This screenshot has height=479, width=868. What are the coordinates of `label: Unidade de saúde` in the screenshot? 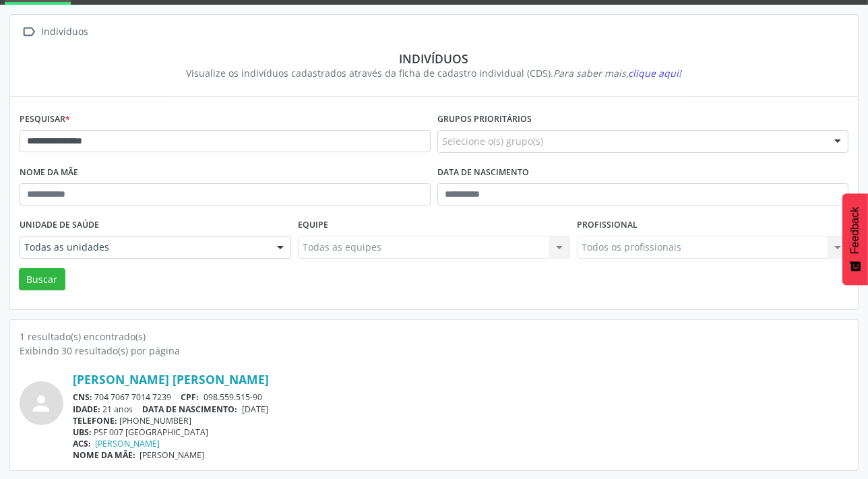 It's located at (59, 225).